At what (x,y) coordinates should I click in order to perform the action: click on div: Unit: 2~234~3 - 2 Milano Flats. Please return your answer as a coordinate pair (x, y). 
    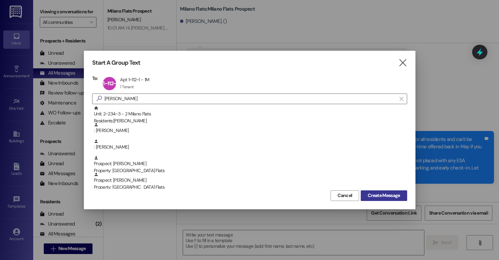
    Looking at the image, I should click on (250, 115).